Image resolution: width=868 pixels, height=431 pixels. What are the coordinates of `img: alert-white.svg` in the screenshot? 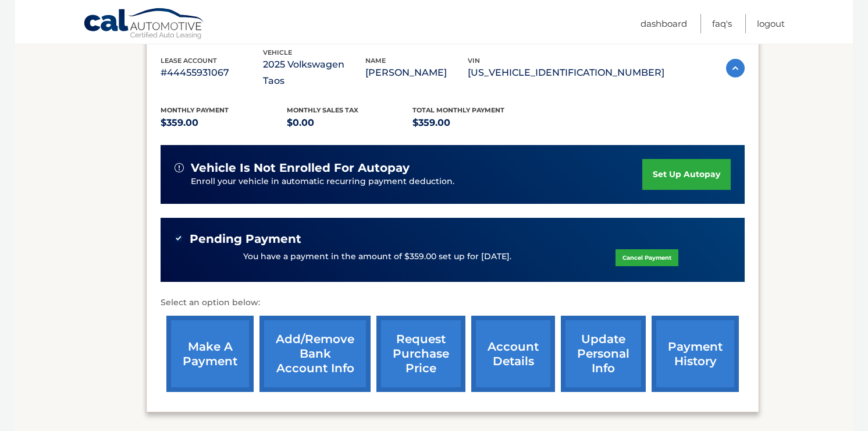 It's located at (179, 168).